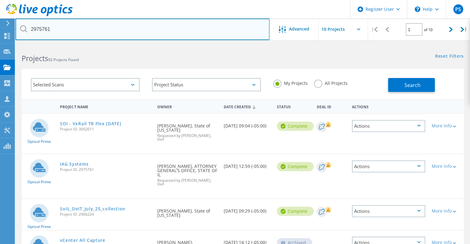  What do you see at coordinates (417, 9) in the screenshot?
I see `svg: \n` at bounding box center [417, 9].